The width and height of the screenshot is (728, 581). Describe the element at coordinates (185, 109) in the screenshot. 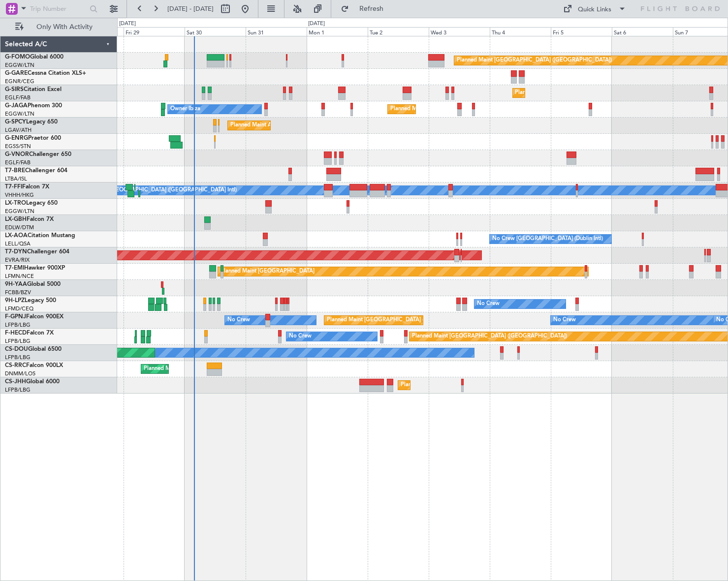

I see `div: Owner Ibiza` at that location.